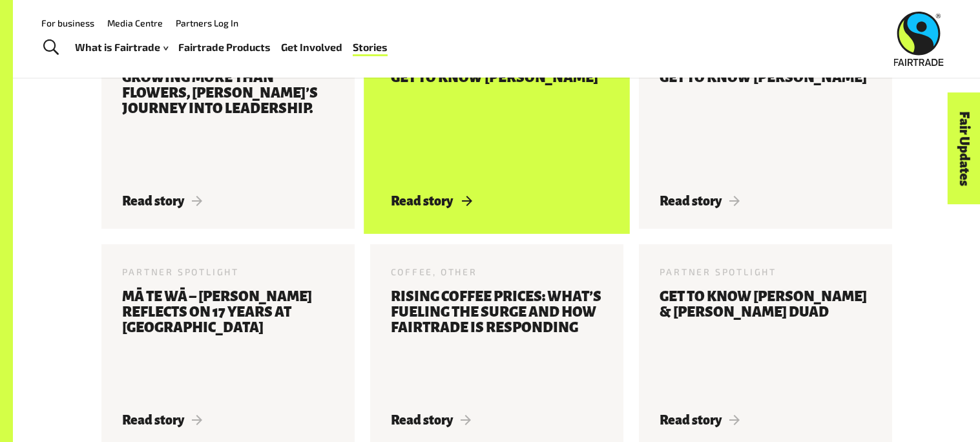 The image size is (980, 442). I want to click on h3: Rising Coffee Prices: What’s fueling the surge and how Fairtrade is responding, so click(497, 343).